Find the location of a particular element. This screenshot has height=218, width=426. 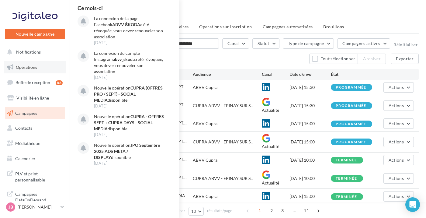

span: Campagnes actives is located at coordinates (361, 43).